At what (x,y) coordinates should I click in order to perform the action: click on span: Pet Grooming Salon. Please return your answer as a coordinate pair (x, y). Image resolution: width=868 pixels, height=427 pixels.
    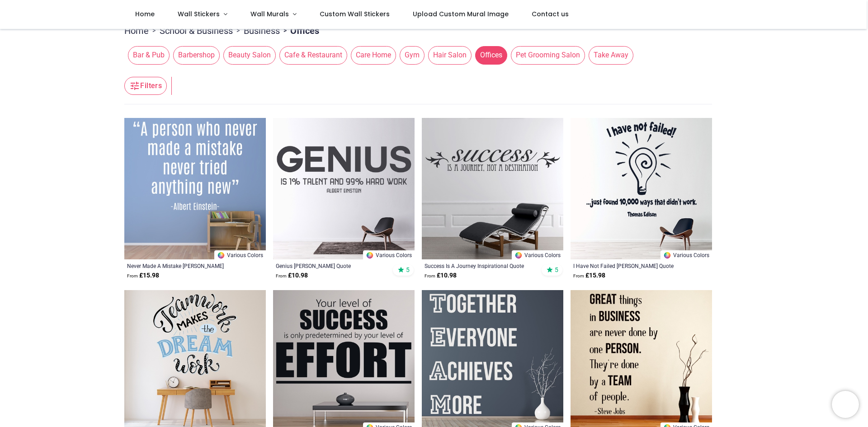
    Looking at the image, I should click on (548, 55).